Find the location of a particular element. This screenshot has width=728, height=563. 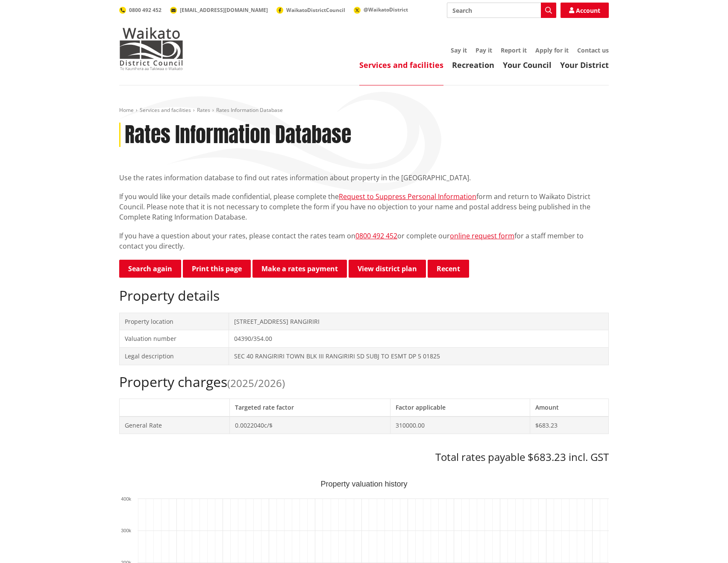

td: SEC 40 RANGIRIRI TOWN BLK III RANGIRIRI SD SUBJ TO ESMT DP 5 01825 is located at coordinates (419, 355).